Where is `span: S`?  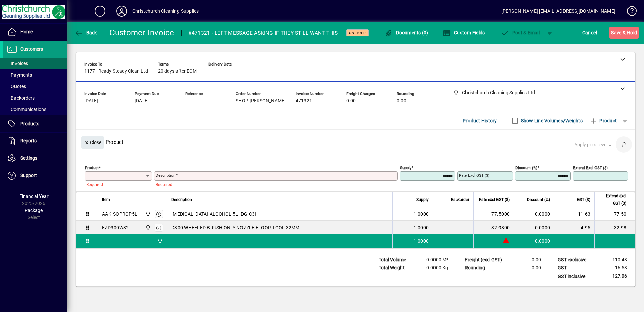
span: S is located at coordinates (612, 33).